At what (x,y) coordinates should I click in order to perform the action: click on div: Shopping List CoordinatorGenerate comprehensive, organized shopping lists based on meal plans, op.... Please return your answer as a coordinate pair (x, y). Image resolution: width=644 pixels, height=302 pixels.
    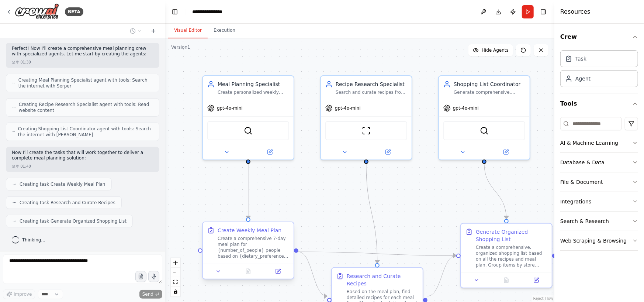
    Looking at the image, I should click on (484, 118).